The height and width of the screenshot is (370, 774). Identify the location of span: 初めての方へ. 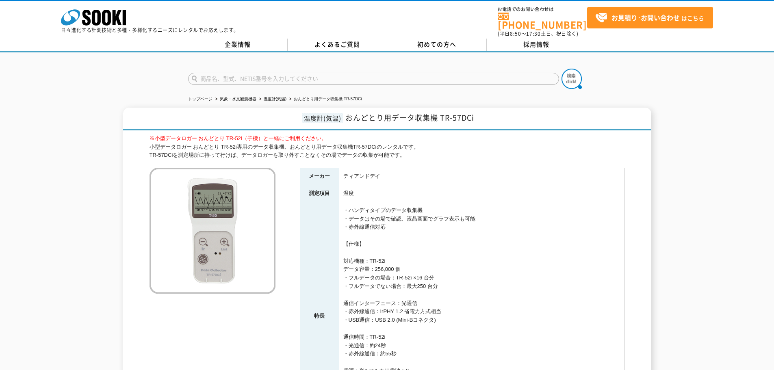
(437, 44).